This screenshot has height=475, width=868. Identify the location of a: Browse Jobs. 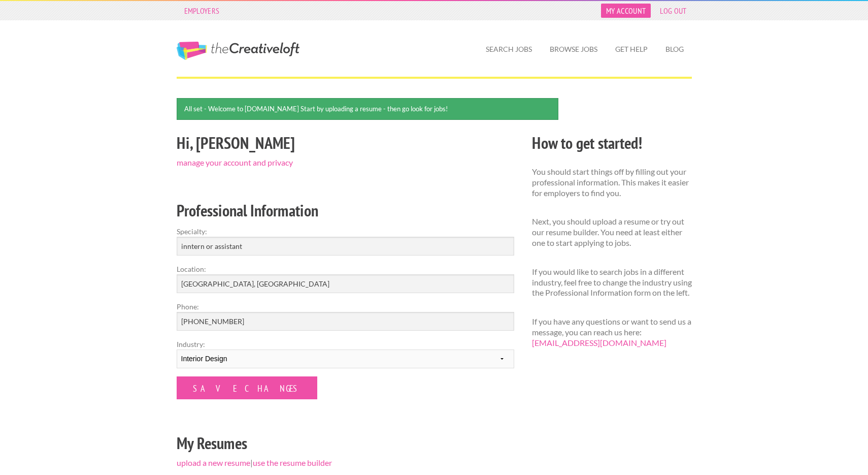
(574, 49).